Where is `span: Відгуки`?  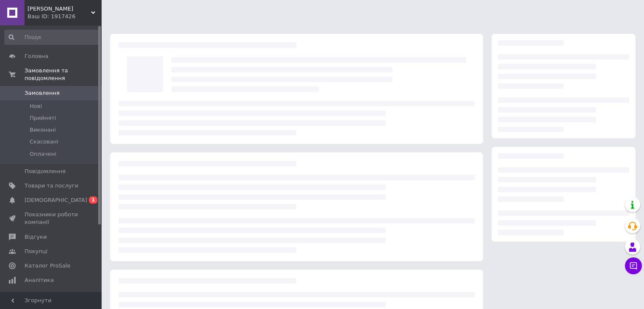
span: Відгуки is located at coordinates (36, 237).